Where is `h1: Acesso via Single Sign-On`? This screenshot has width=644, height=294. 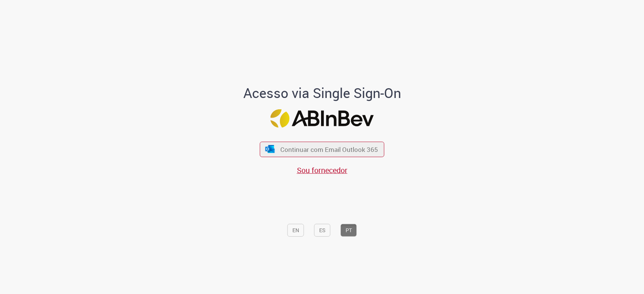
h1: Acesso via Single Sign-On is located at coordinates (322, 93).